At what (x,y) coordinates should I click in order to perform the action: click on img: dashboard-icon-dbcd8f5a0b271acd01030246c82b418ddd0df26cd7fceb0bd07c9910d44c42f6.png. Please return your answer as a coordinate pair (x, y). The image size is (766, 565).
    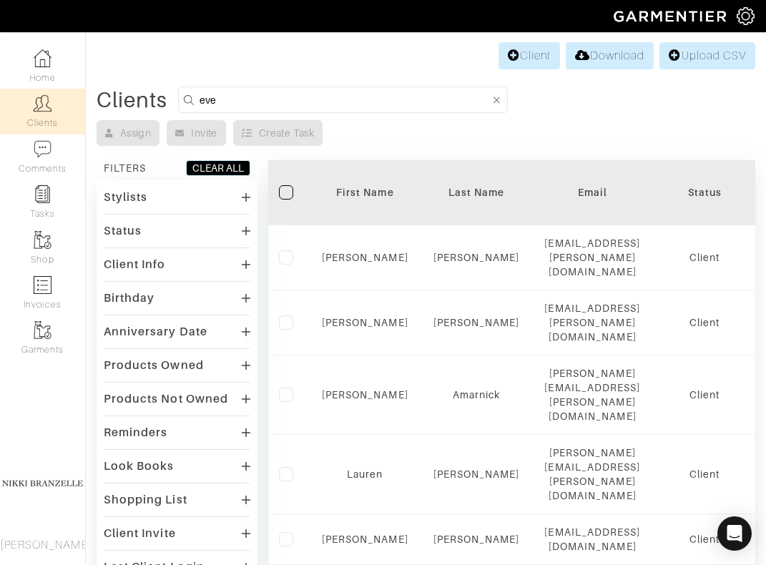
    Looking at the image, I should click on (42, 58).